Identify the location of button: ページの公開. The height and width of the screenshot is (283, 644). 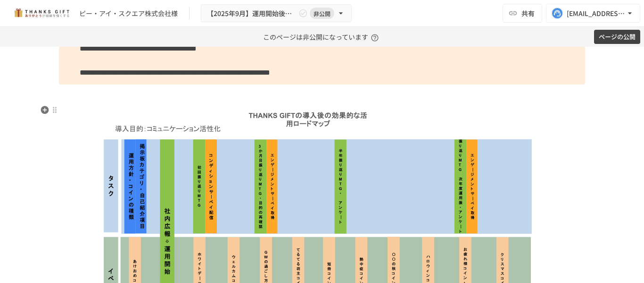
(618, 37).